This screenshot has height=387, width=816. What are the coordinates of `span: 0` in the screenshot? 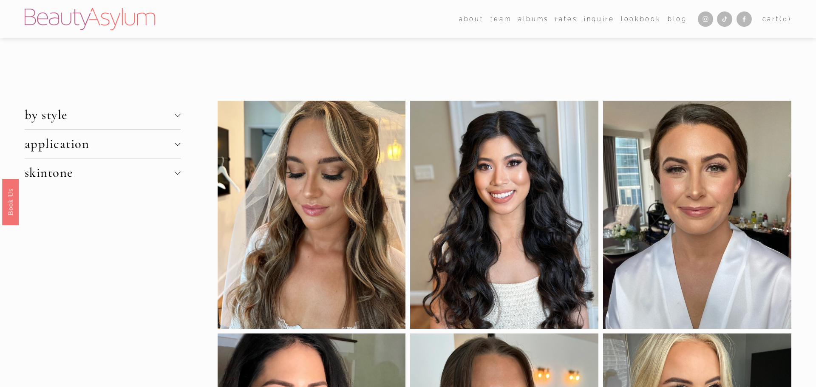 It's located at (785, 19).